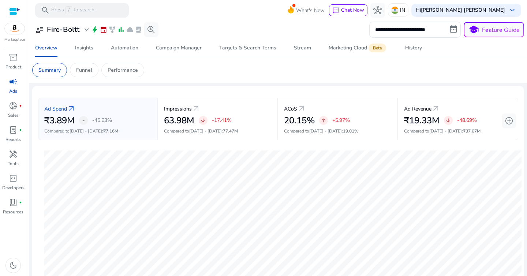 The image size is (527, 276). What do you see at coordinates (84, 70) in the screenshot?
I see `p: Funnel` at bounding box center [84, 70].